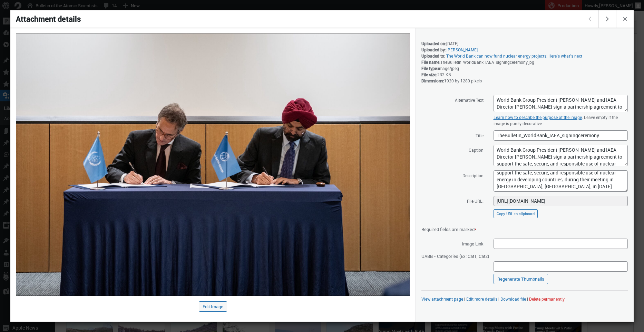 Image resolution: width=644 pixels, height=332 pixels. Describe the element at coordinates (524, 75) in the screenshot. I see `div: 232 KB` at that location.